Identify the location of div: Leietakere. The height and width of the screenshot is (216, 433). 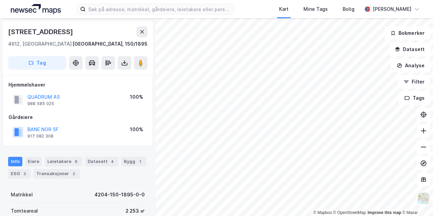
(63, 162).